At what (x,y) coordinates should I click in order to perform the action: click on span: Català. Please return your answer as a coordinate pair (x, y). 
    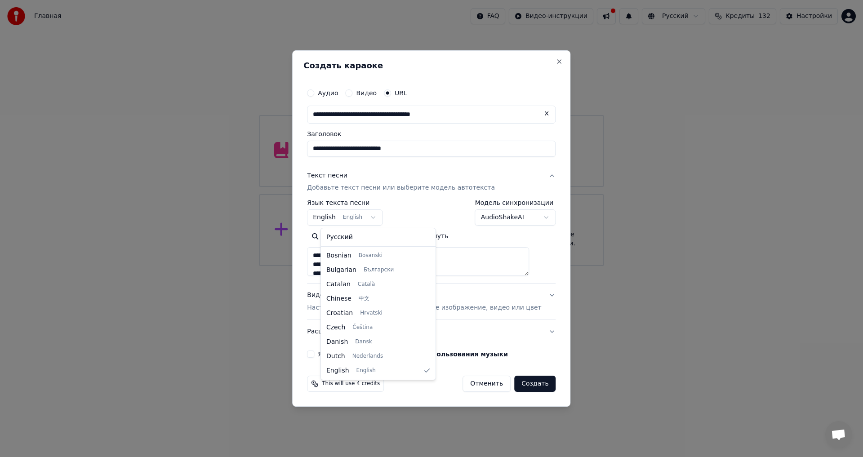
    Looking at the image, I should click on (366, 284).